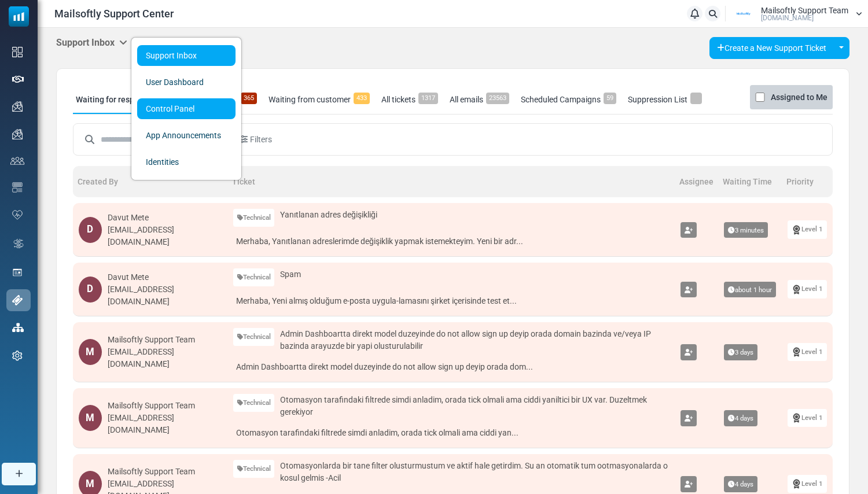 The height and width of the screenshot is (494, 868). Describe the element at coordinates (319, 99) in the screenshot. I see `a: Waiting from customer433` at that location.